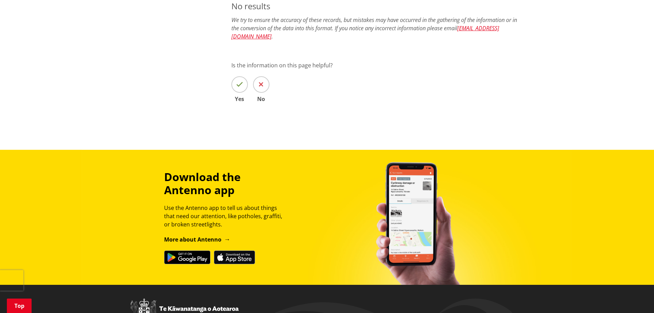 This screenshot has width=654, height=313. I want to click on a: More about Antenno, so click(197, 239).